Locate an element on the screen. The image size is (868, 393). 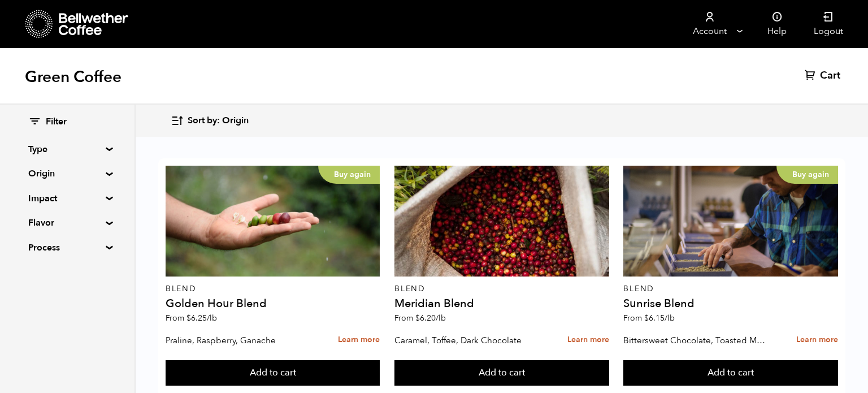
span: Cart is located at coordinates (830, 76).